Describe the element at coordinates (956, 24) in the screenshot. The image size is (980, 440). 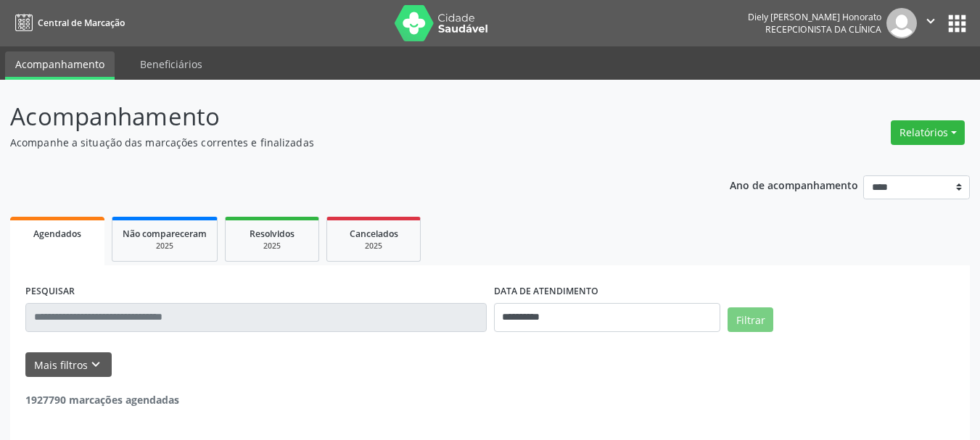
I see `button: apps` at that location.